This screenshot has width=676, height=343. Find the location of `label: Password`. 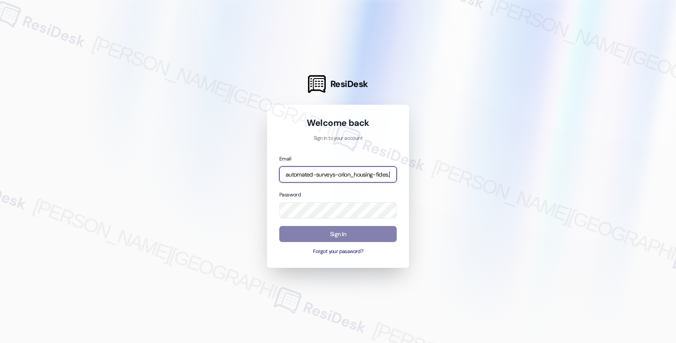

label: Password is located at coordinates (290, 195).